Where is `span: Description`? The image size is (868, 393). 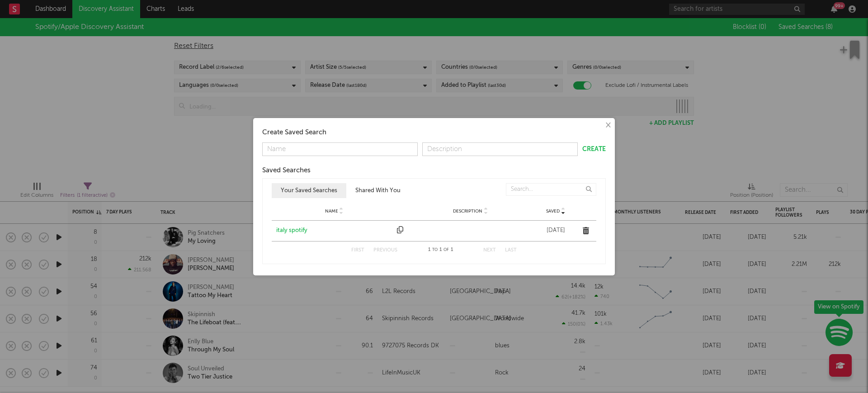
span: Description is located at coordinates (467, 211).